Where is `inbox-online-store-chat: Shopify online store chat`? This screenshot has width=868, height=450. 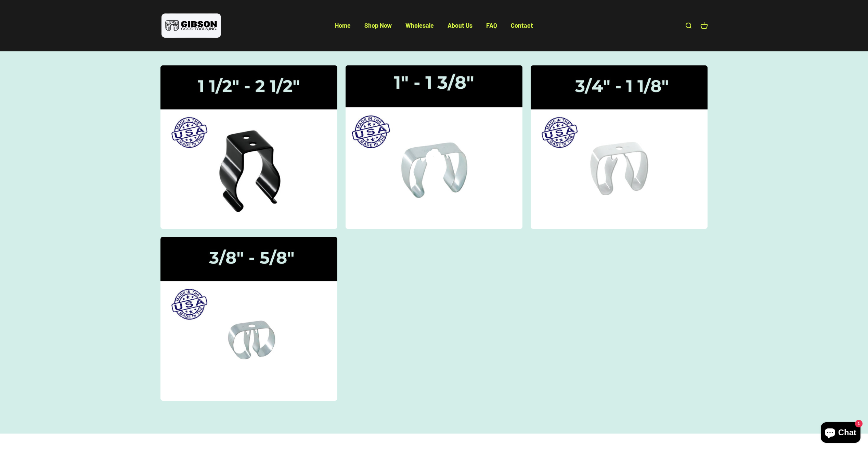
inbox-online-store-chat: Shopify online store chat is located at coordinates (841, 433).